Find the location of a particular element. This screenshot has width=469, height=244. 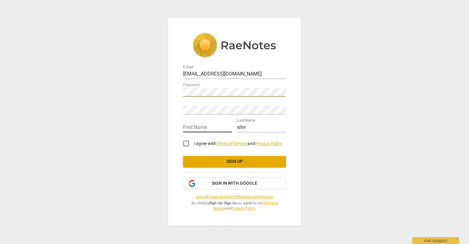

button: Sign up is located at coordinates (235, 162).